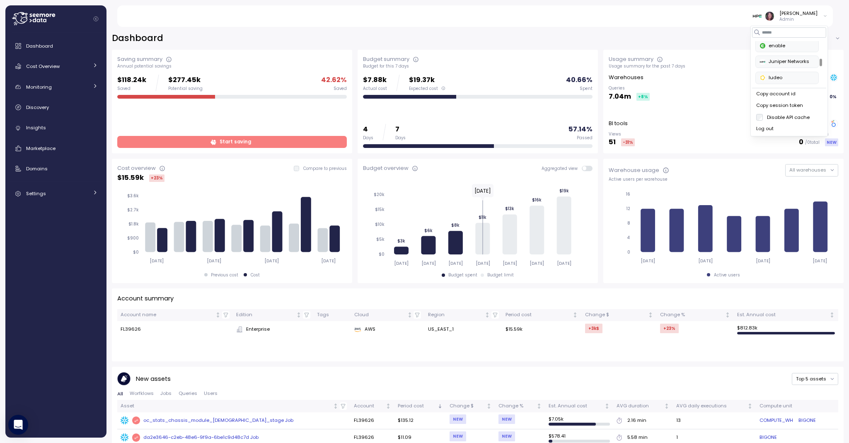 The height and width of the screenshot is (443, 849). What do you see at coordinates (580, 129) in the screenshot?
I see `p: 57.14 %` at bounding box center [580, 129].